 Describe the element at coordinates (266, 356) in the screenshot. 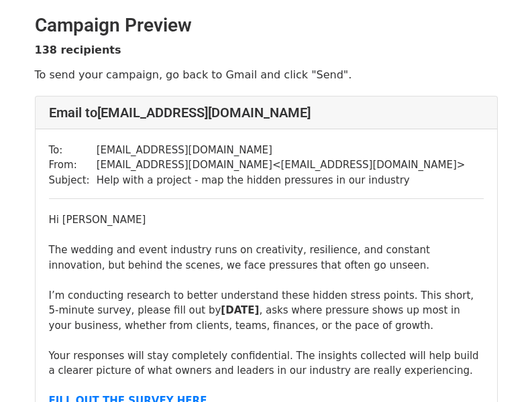

I see `div: Your responses will stay completely confidential. The insights collected will help build a cleare...` at that location.